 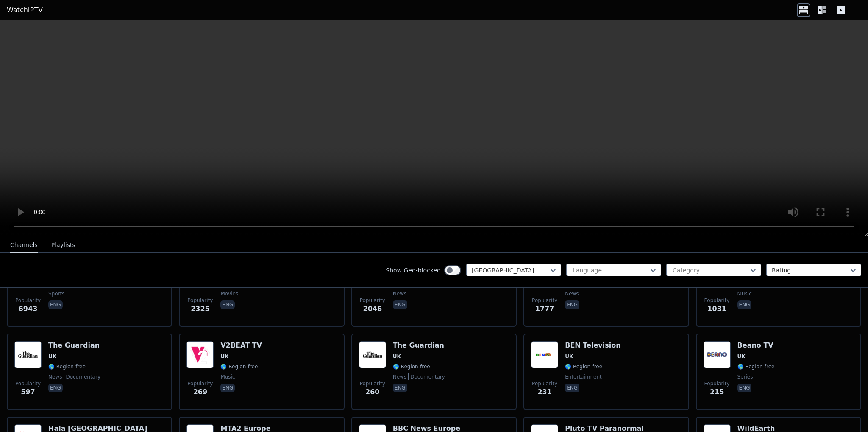 What do you see at coordinates (717, 309) in the screenshot?
I see `span: 1031` at bounding box center [717, 309].